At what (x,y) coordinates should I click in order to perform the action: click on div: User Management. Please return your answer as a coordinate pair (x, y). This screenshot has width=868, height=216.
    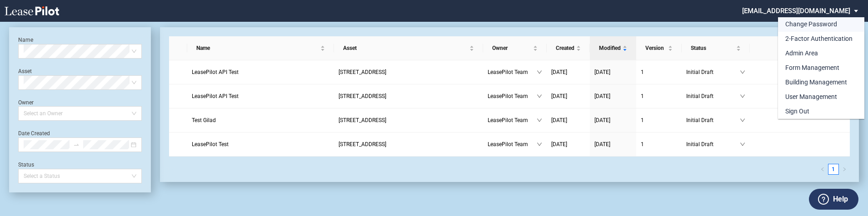
    Looking at the image, I should click on (811, 98).